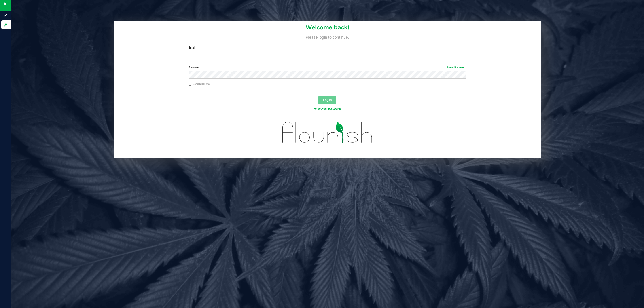 This screenshot has height=308, width=644. What do you see at coordinates (327, 27) in the screenshot?
I see `h1: Welcome back!` at bounding box center [327, 27].